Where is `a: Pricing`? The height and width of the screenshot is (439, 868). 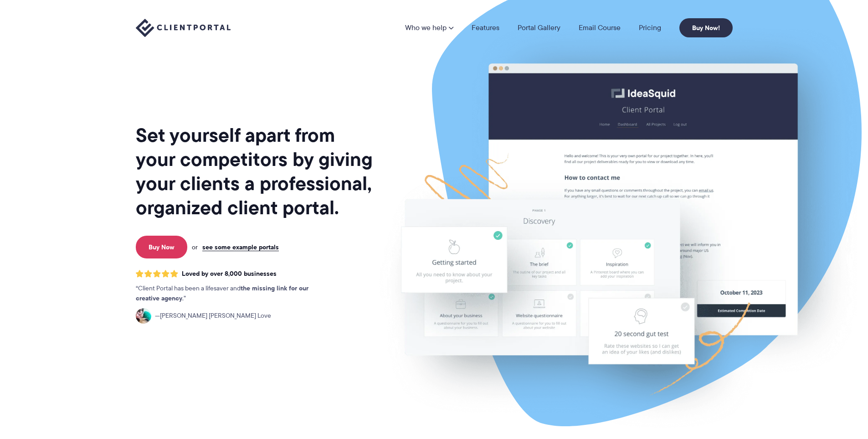 a: Pricing is located at coordinates (650, 28).